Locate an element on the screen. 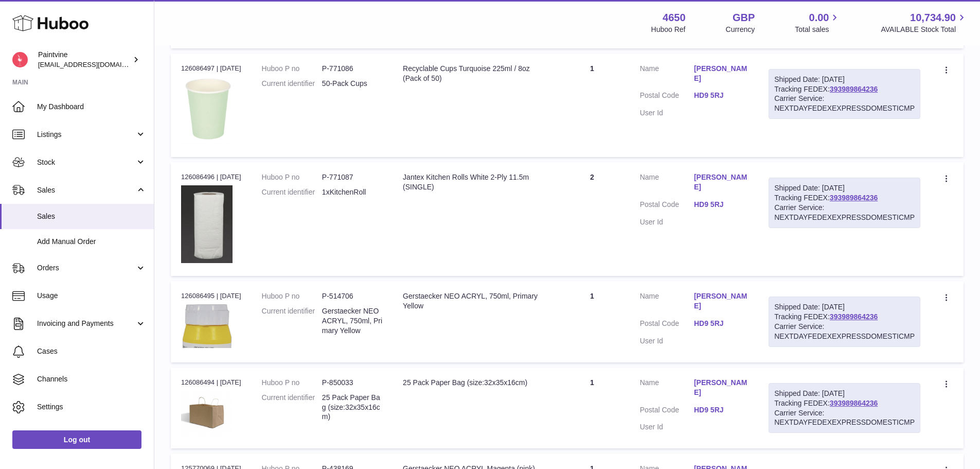  div: Paintvine is located at coordinates (84, 59).